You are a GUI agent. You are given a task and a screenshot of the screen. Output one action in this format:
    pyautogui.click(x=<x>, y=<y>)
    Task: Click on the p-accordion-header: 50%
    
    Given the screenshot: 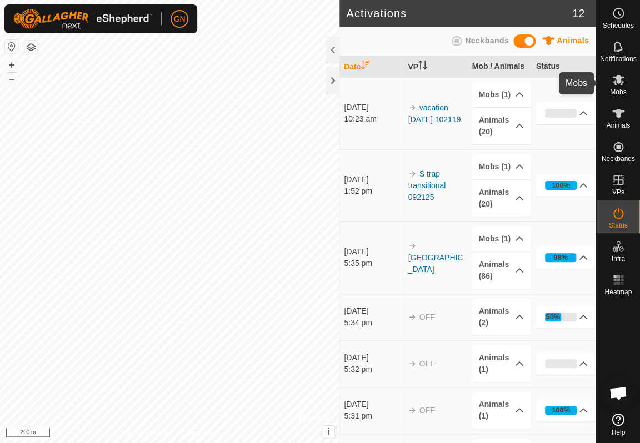 What is the action you would take?
    pyautogui.click(x=565, y=317)
    